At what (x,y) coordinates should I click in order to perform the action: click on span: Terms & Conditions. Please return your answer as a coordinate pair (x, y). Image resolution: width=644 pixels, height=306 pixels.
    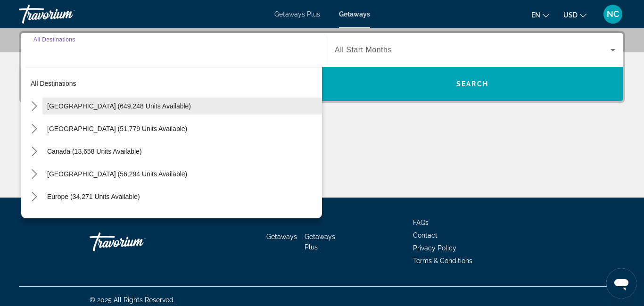
    Looking at the image, I should click on (442, 261).